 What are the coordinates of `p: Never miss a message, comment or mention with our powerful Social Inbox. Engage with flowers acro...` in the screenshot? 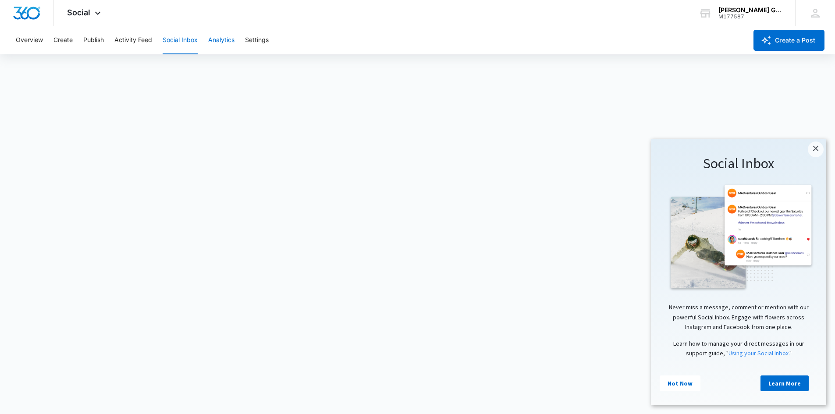 It's located at (88, 178).